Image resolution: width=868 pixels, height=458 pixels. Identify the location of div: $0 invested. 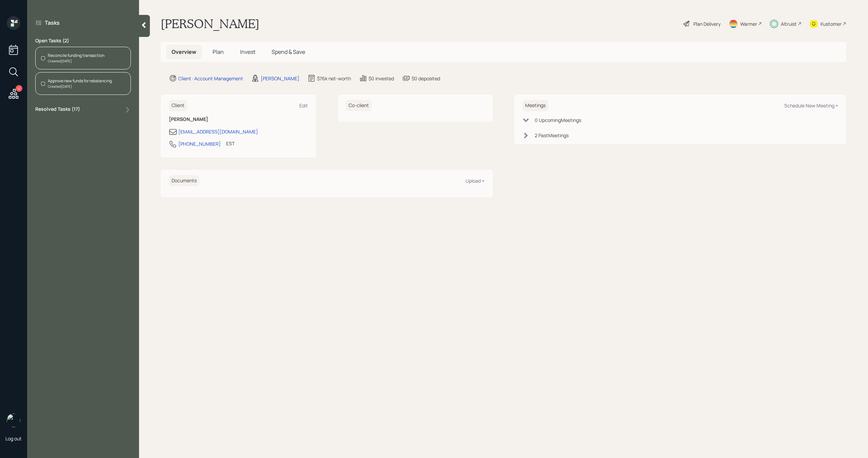
(381, 78).